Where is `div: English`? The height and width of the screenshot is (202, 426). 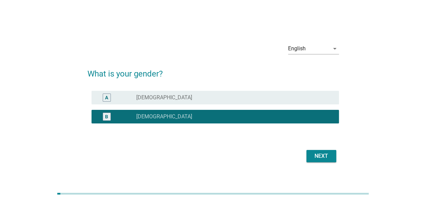
div: English is located at coordinates (297, 49).